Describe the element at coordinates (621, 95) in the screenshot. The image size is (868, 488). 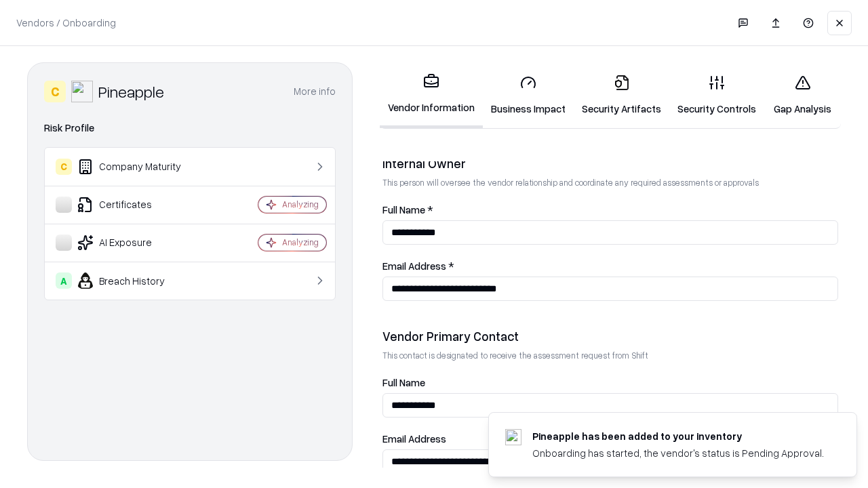
I see `a: Security Artifacts` at that location.